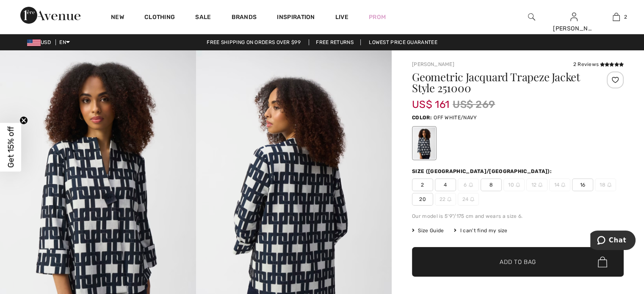 This screenshot has width=644, height=294. What do you see at coordinates (598, 64) in the screenshot?
I see `div: 2 Reviews` at bounding box center [598, 64].